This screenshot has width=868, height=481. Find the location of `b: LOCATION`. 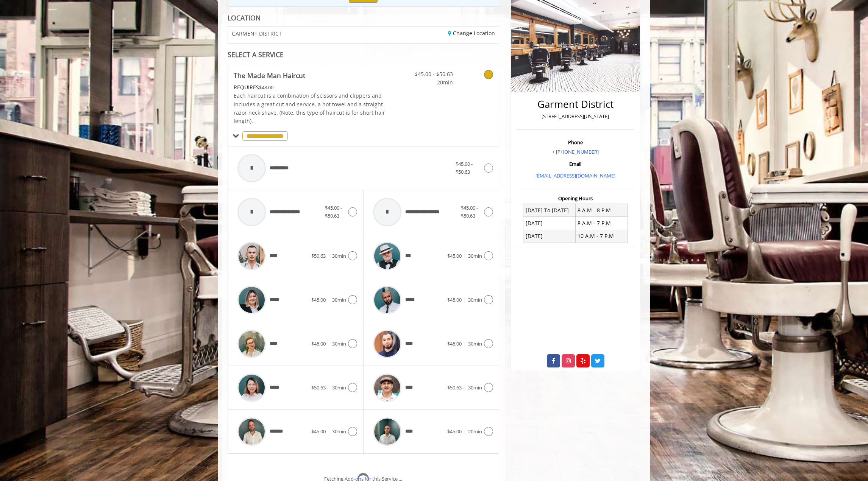

b: LOCATION is located at coordinates (244, 18).